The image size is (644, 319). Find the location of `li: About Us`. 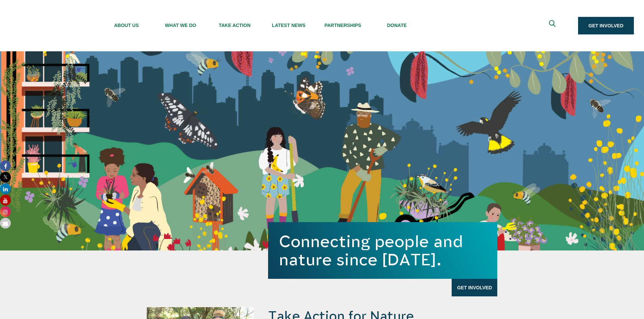

li: About Us is located at coordinates (126, 25).